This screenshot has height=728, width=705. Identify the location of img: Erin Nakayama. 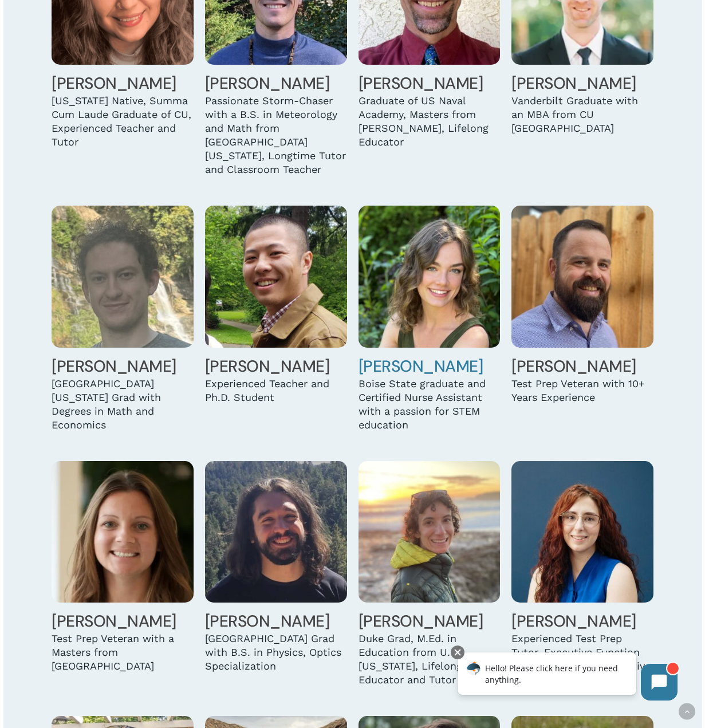
(429, 532).